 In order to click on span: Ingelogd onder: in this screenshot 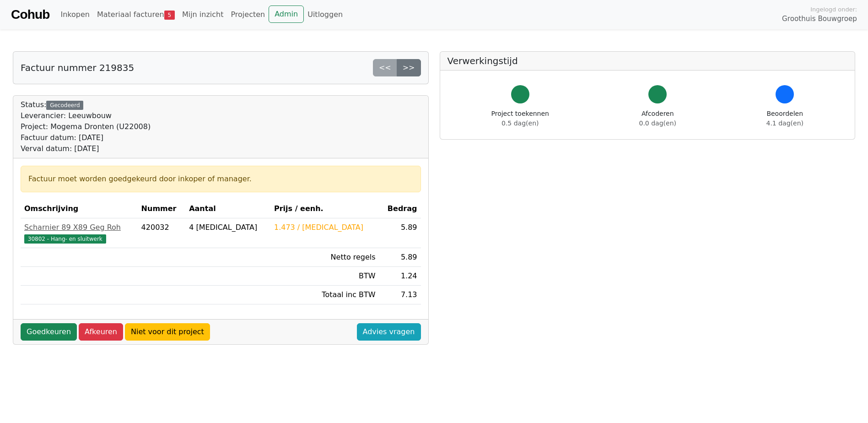, I will do `click(833, 9)`.